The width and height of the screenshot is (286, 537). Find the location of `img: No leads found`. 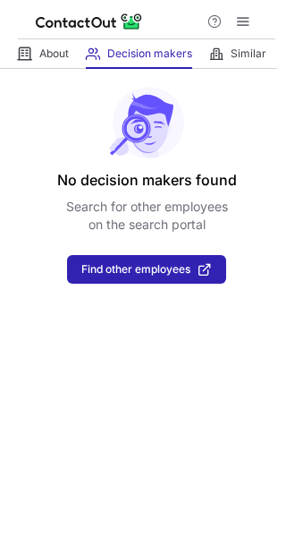

img: No leads found is located at coordinates (147, 123).